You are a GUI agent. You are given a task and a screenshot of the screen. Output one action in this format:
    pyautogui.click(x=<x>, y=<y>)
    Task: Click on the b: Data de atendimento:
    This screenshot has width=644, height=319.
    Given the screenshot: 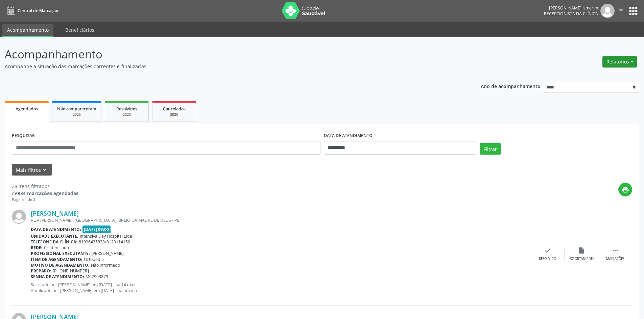 What is the action you would take?
    pyautogui.click(x=56, y=229)
    